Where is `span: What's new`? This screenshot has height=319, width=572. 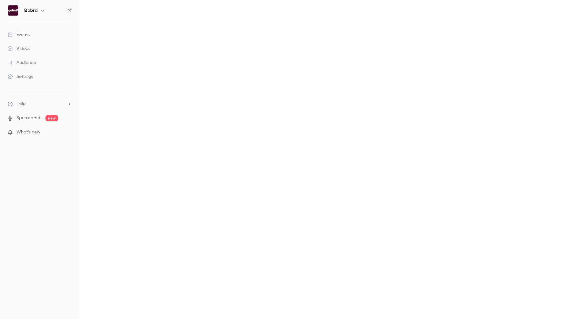 span: What's new is located at coordinates (28, 132).